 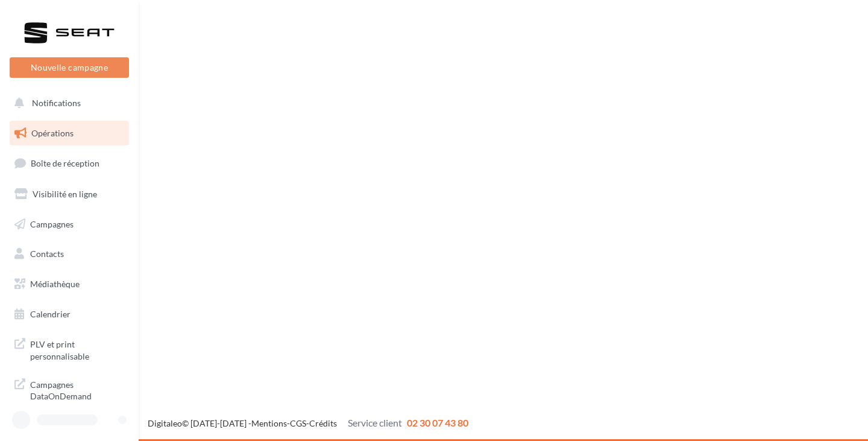 What do you see at coordinates (69, 194) in the screenshot?
I see `a: Visibilité en ligne` at bounding box center [69, 194].